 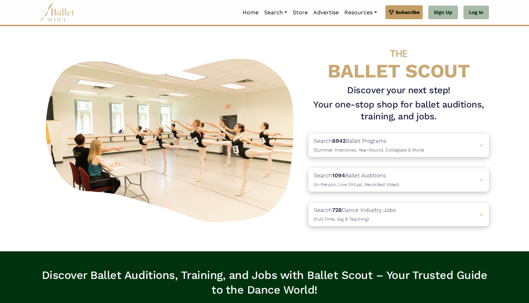 What do you see at coordinates (399, 110) in the screenshot?
I see `h1: Your one-stop shop for ballet auditions, training, and jobs.` at bounding box center [399, 110].